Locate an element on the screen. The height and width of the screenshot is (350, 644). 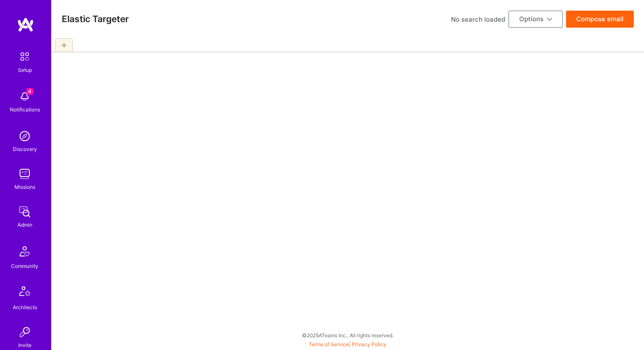
div: Missions is located at coordinates (25, 187).